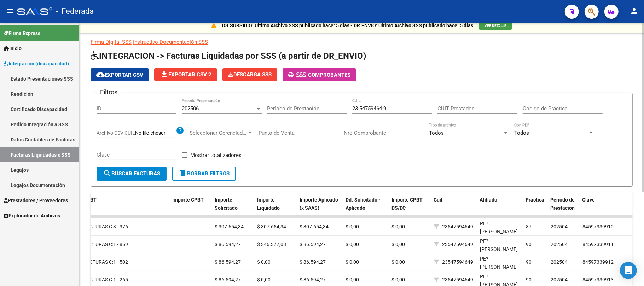  I want to click on span: 202506, so click(190, 109).